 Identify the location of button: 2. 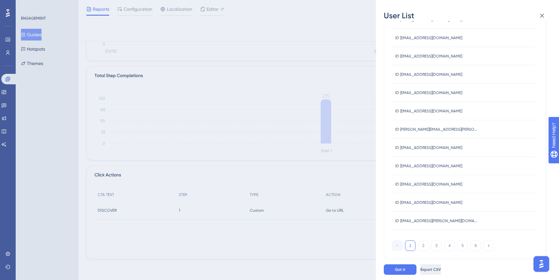
(423, 246).